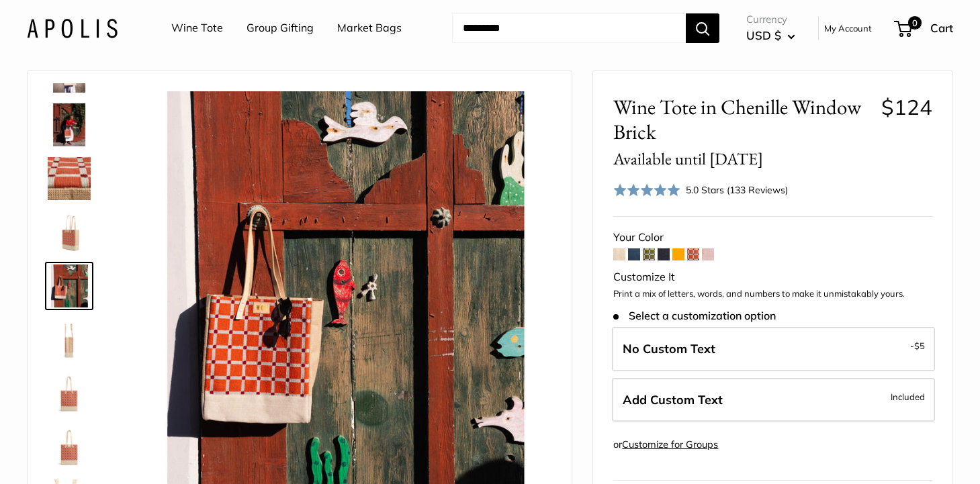 The width and height of the screenshot is (980, 484). I want to click on span: Included, so click(908, 397).